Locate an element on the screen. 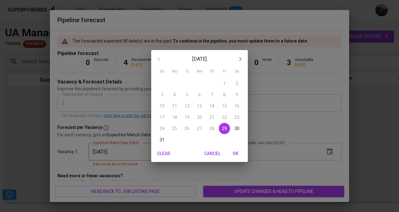 This screenshot has height=212, width=399. p: 31 is located at coordinates (162, 140).